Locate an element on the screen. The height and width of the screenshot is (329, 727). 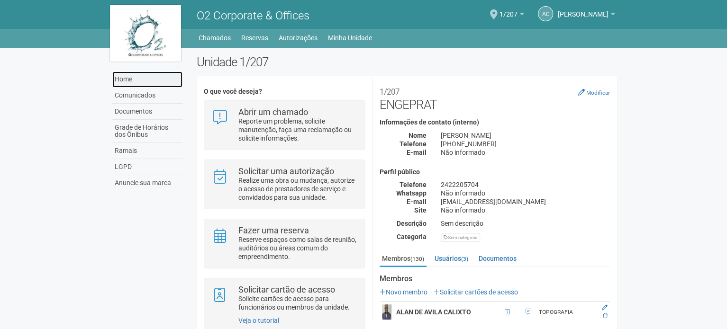
a: Ramais is located at coordinates (147, 151).